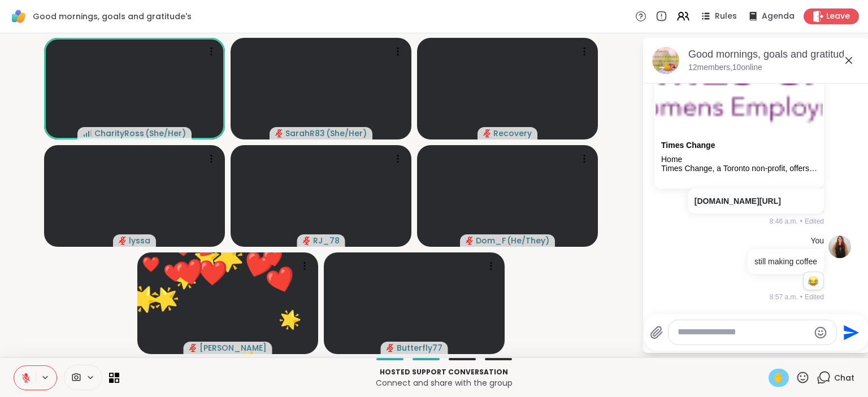  Describe the element at coordinates (849, 332) in the screenshot. I see `button: Send` at that location.